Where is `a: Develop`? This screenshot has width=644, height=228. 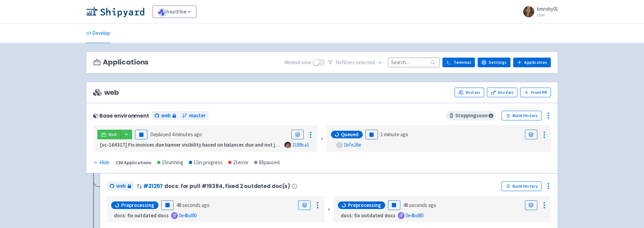 a: Develop is located at coordinates (98, 33).